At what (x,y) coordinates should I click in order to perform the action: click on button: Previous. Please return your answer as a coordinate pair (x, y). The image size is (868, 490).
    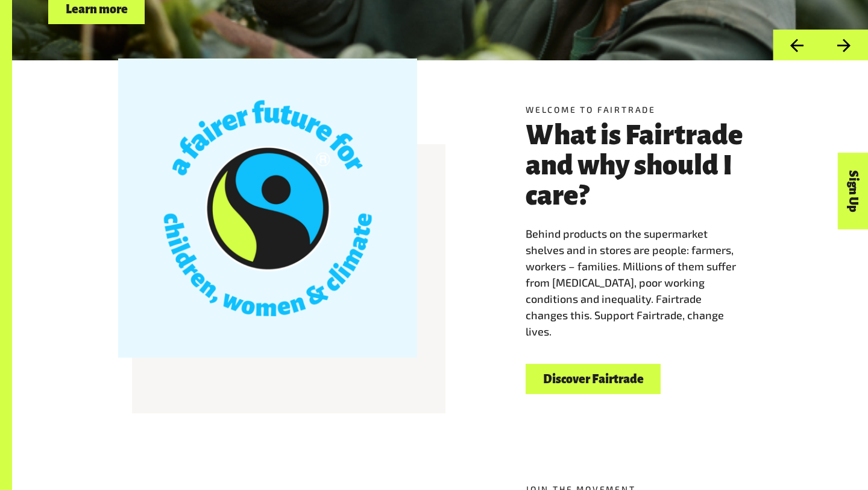
    Looking at the image, I should click on (797, 45).